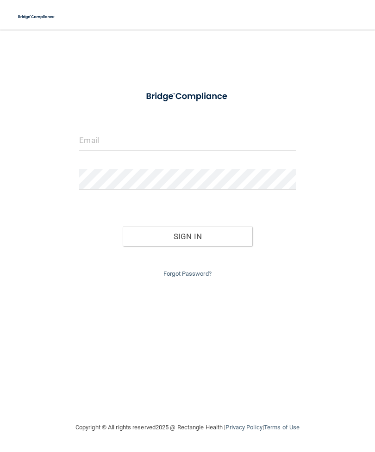 This screenshot has height=452, width=375. I want to click on a: Privacy Policy, so click(244, 427).